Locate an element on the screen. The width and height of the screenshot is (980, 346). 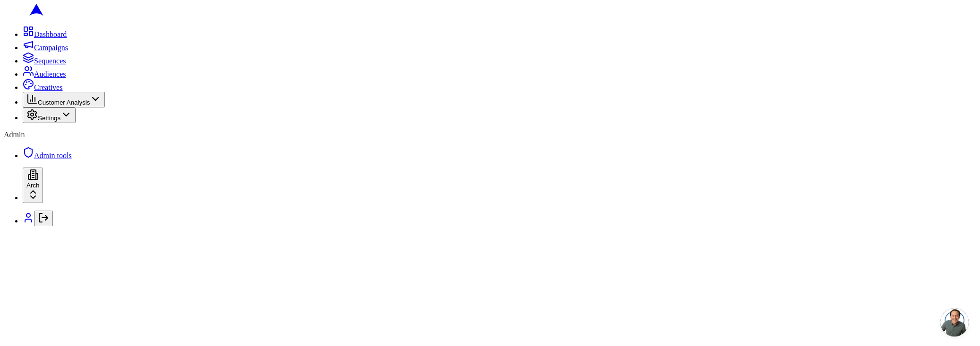
a: Dashboard is located at coordinates (44, 34).